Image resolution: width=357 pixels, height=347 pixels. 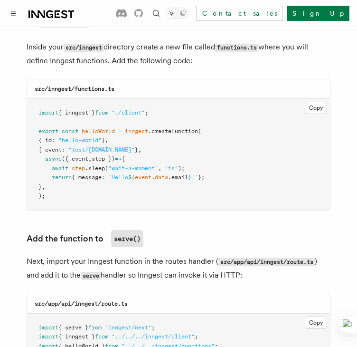 I want to click on code: src/inngest, so click(x=84, y=47).